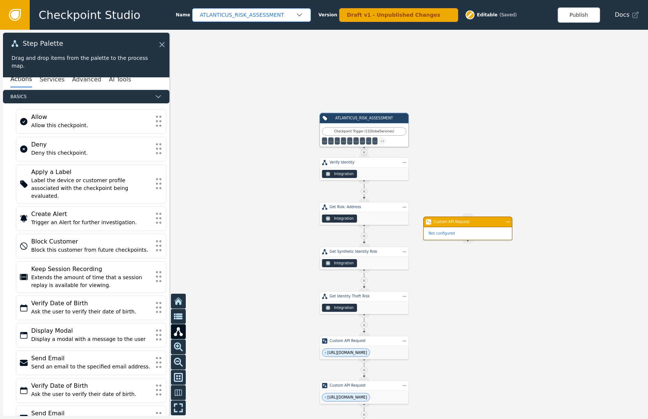  Describe the element at coordinates (87, 80) in the screenshot. I see `button: Advanced` at that location.